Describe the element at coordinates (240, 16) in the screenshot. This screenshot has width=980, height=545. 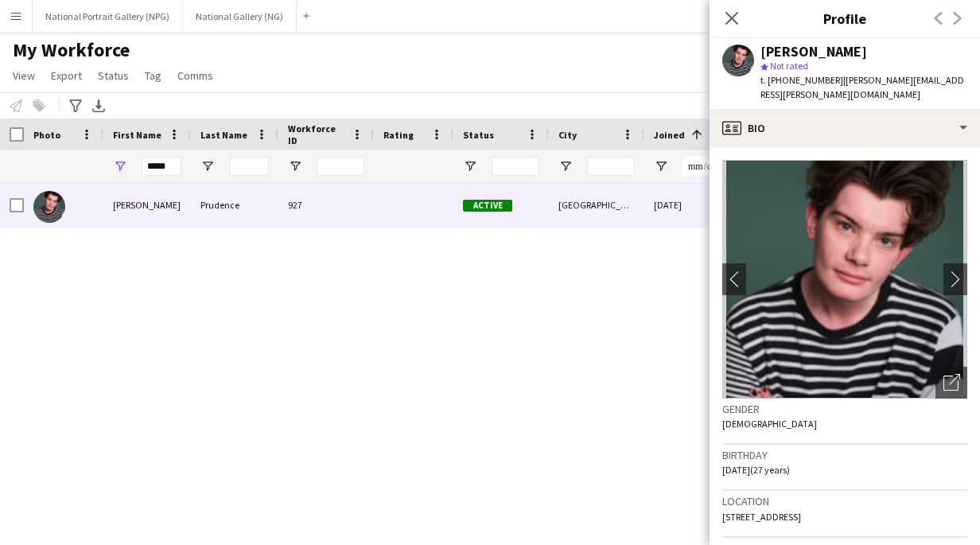
I see `button: National Gallery (NG)` at that location.